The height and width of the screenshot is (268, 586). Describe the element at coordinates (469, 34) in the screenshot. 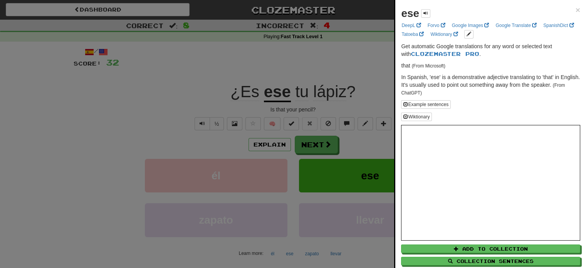

I see `button: edit links` at that location.